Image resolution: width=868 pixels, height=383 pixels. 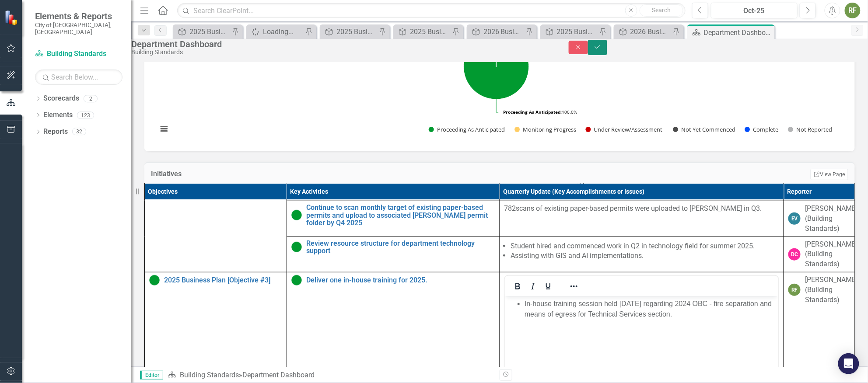 I want to click on div: 123, so click(x=85, y=115).